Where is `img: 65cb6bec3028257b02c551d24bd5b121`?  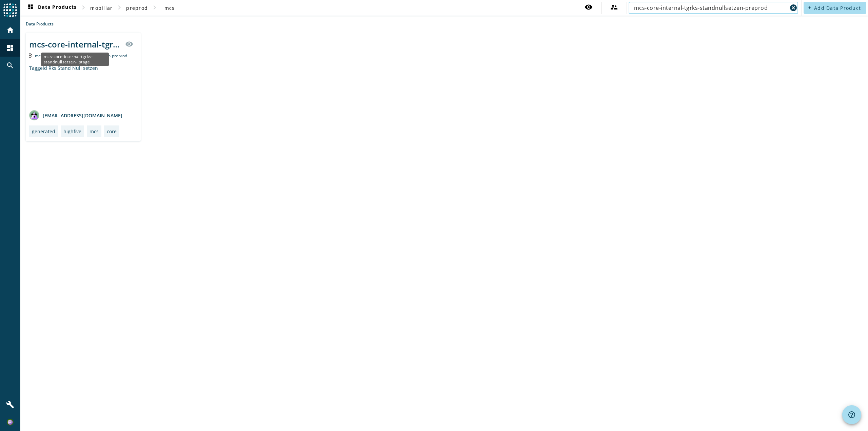 img: 65cb6bec3028257b02c551d24bd5b121 is located at coordinates (10, 421).